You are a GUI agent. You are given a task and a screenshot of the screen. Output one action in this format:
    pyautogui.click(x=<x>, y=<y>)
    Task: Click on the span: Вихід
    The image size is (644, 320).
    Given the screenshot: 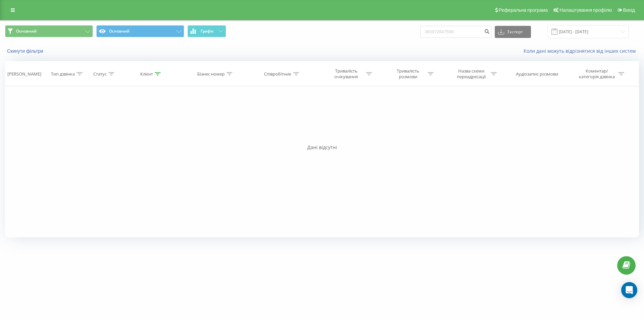 What is the action you would take?
    pyautogui.click(x=629, y=10)
    